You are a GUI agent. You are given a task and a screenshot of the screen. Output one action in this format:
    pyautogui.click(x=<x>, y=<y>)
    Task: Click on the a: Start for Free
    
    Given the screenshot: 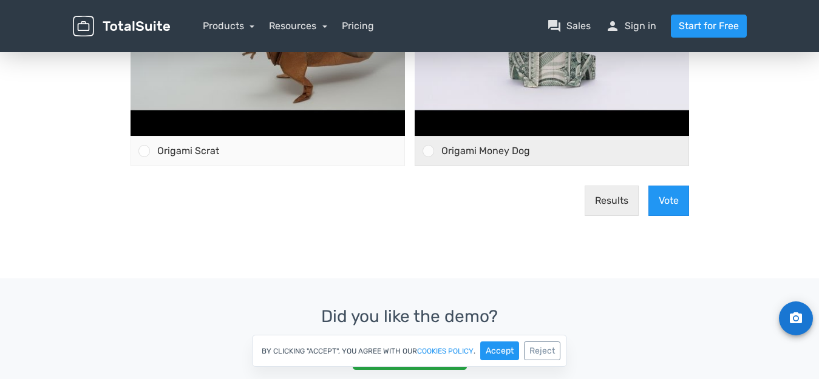 What is the action you would take?
    pyautogui.click(x=709, y=26)
    